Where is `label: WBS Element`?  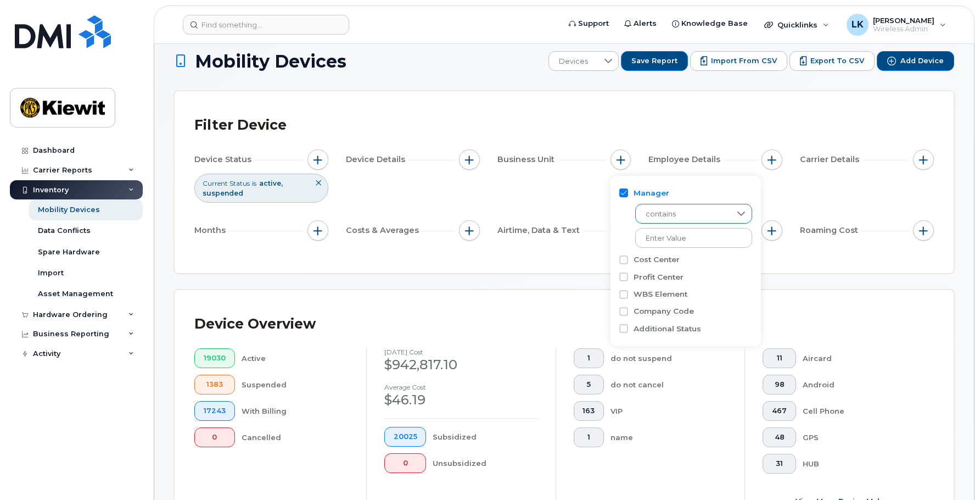 label: WBS Element is located at coordinates (660, 294).